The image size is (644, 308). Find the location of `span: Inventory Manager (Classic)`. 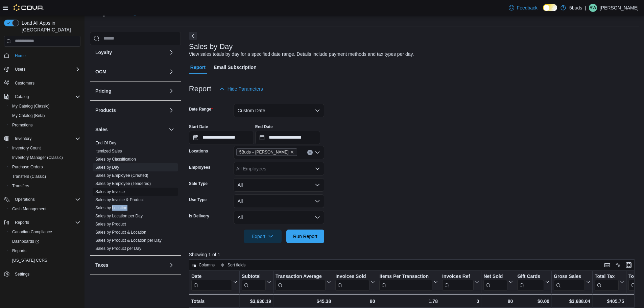

span: Inventory Manager (Classic) is located at coordinates (45, 158).